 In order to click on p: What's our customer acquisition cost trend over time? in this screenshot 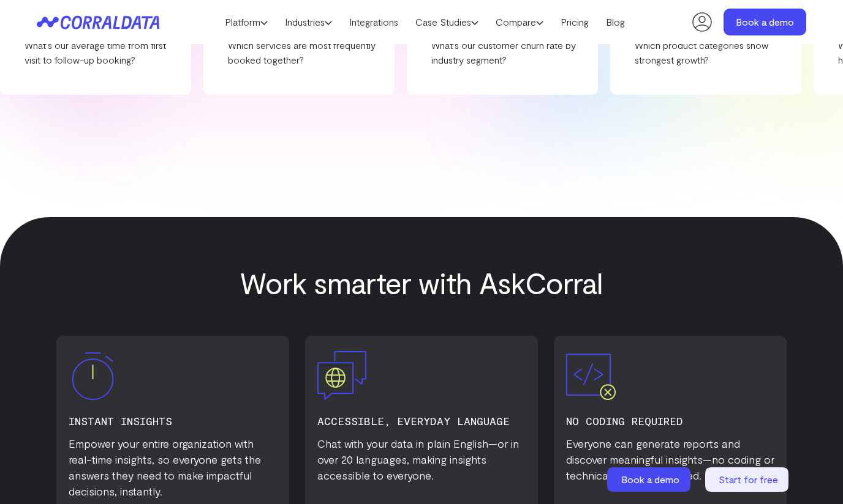, I will do `click(114, 52)`.